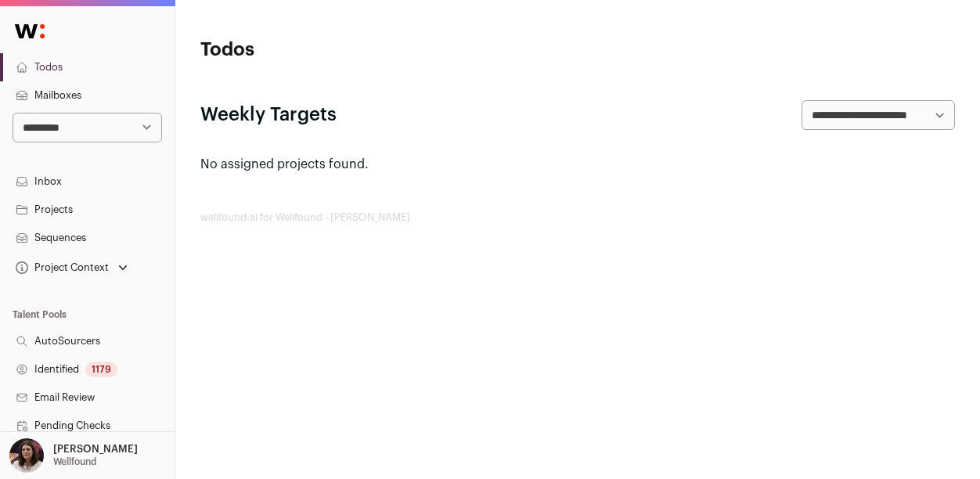  What do you see at coordinates (101, 370) in the screenshot?
I see `div: 1179` at bounding box center [101, 370].